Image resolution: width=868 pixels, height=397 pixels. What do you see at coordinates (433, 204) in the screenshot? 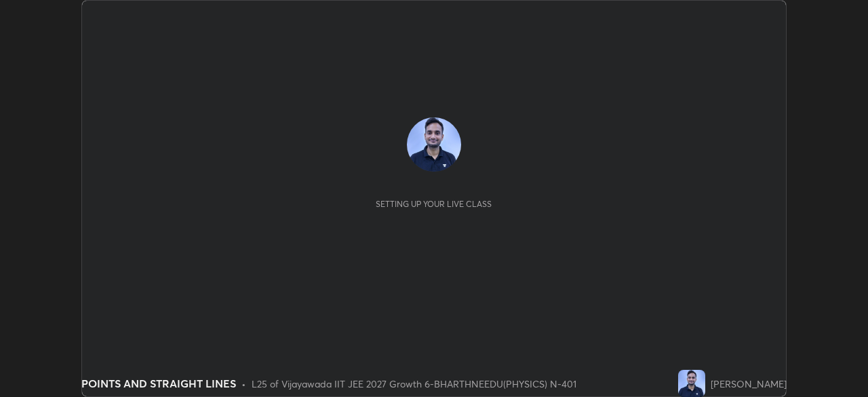
I see `div: Setting up your live class` at bounding box center [433, 204].